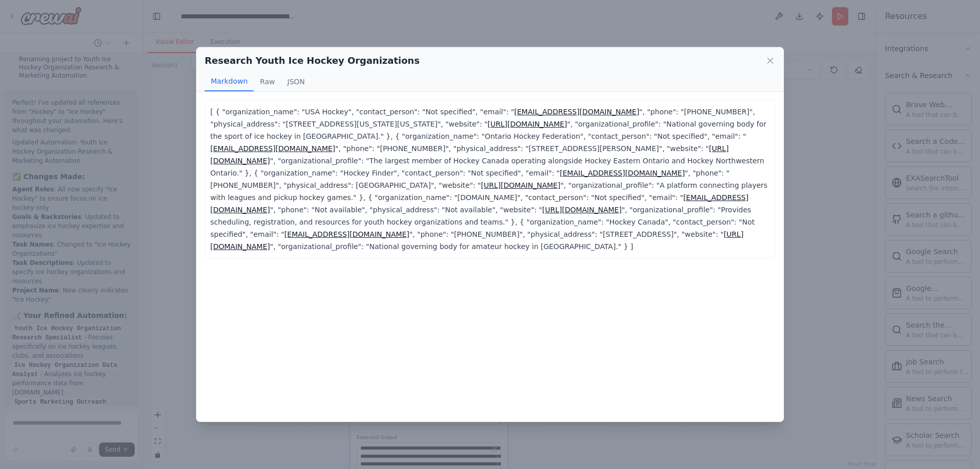 This screenshot has width=980, height=469. Describe the element at coordinates (296, 81) in the screenshot. I see `button: JSON` at that location.